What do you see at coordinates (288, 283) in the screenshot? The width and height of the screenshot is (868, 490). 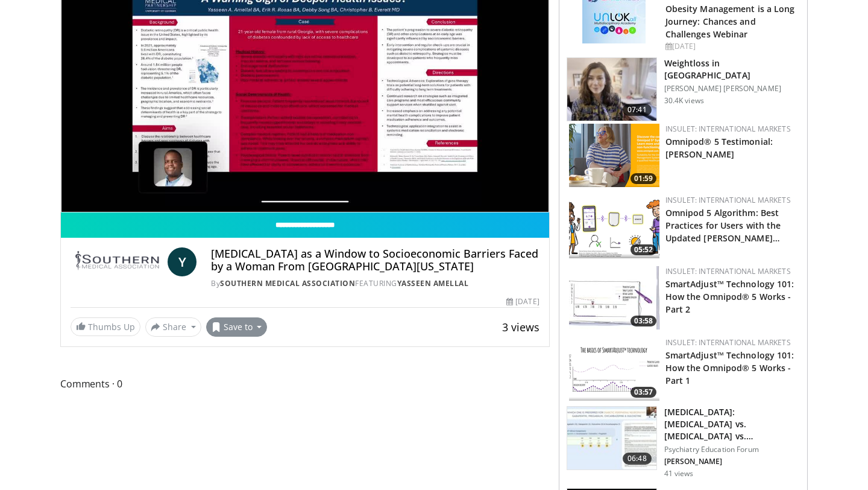 I see `a: Southern Medical Association` at bounding box center [288, 283].